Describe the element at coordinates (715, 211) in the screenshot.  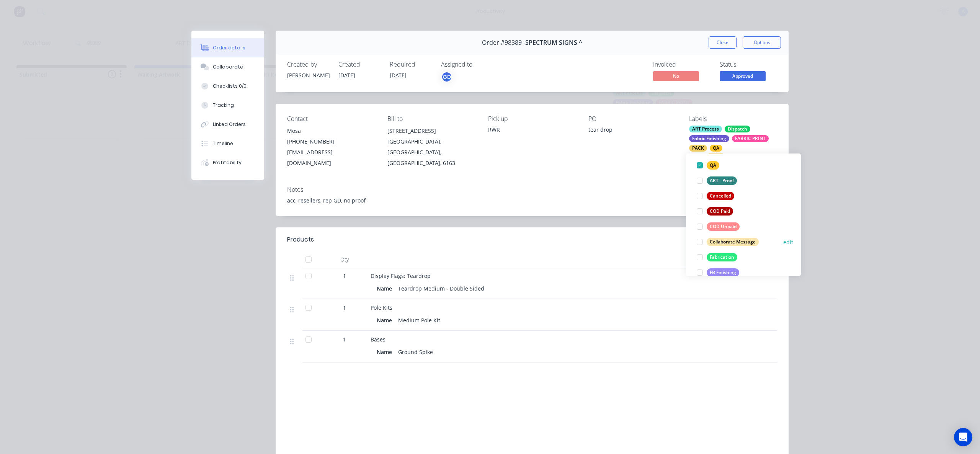
I see `button: COD Paid` at that location.